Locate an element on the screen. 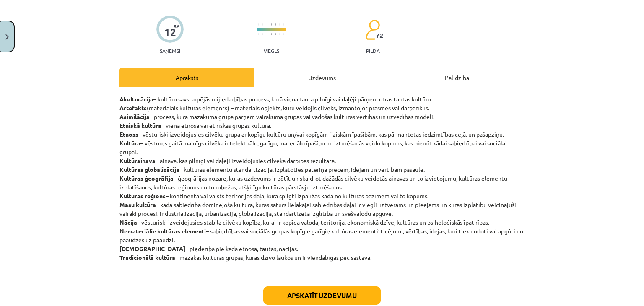 This screenshot has height=306, width=644. img: icon-long-line-d9ea69661e0d244f92f715978eff75569469978d946b2353a9bb055b3ed8787d.svg is located at coordinates (267, 29).